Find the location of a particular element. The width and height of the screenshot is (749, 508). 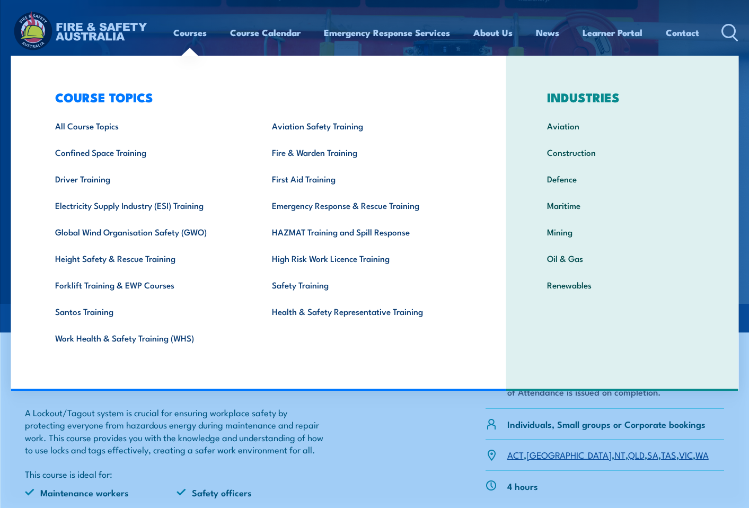

a: Construction is located at coordinates (622, 152).